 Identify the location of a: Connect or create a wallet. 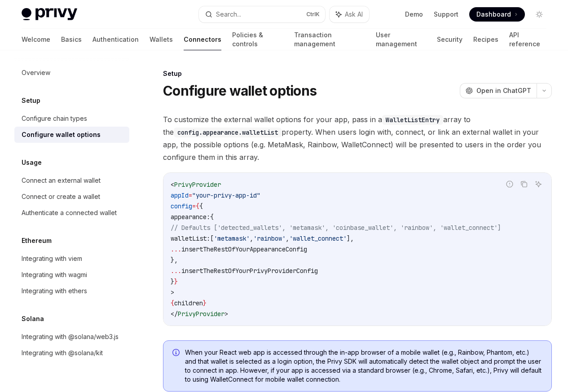
(72, 196).